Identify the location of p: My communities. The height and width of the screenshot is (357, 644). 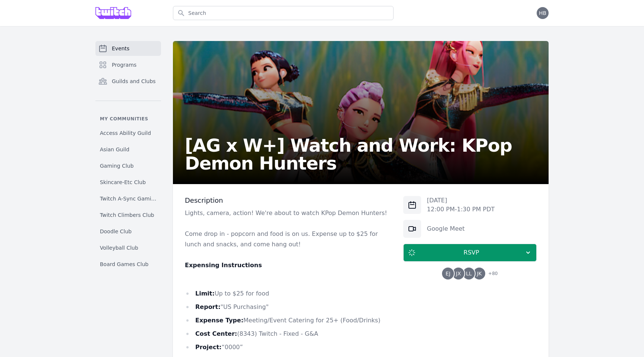
(128, 119).